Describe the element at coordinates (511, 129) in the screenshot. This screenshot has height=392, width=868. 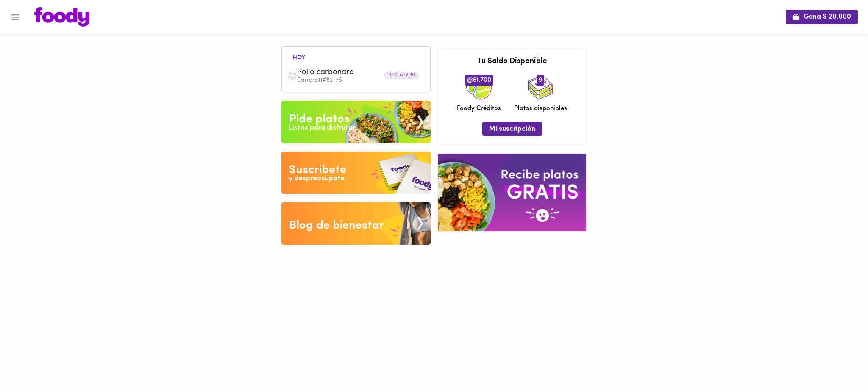
I see `button: Mi suscripción` at that location.